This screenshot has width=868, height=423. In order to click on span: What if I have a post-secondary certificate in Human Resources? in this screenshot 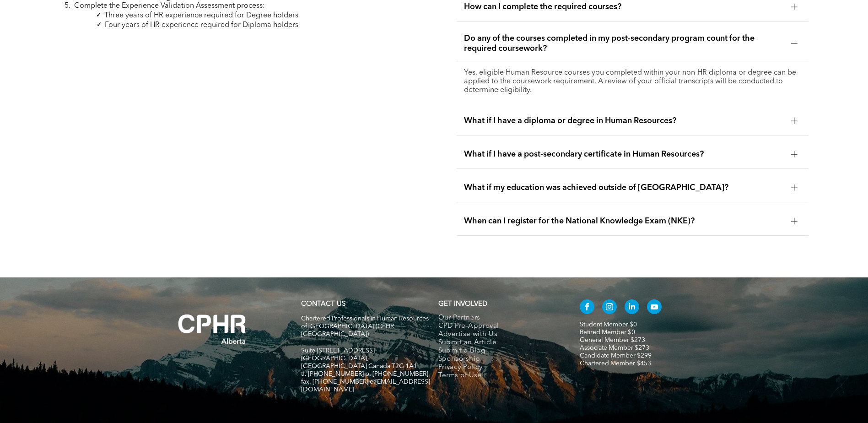, I will do `click(623, 154)`.